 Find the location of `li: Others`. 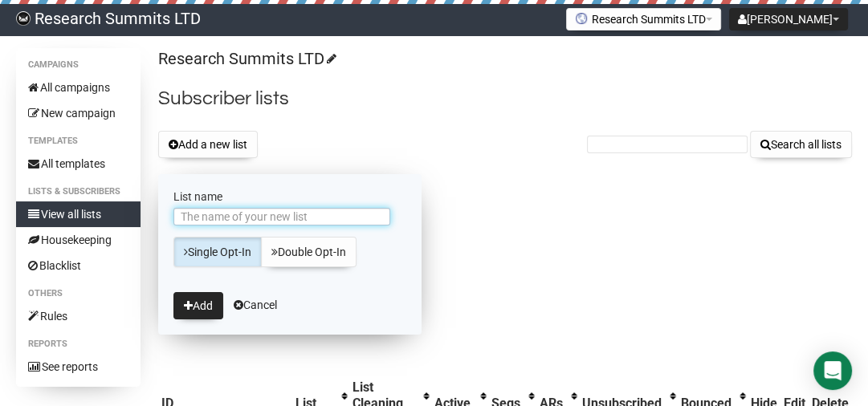

li: Others is located at coordinates (78, 293).